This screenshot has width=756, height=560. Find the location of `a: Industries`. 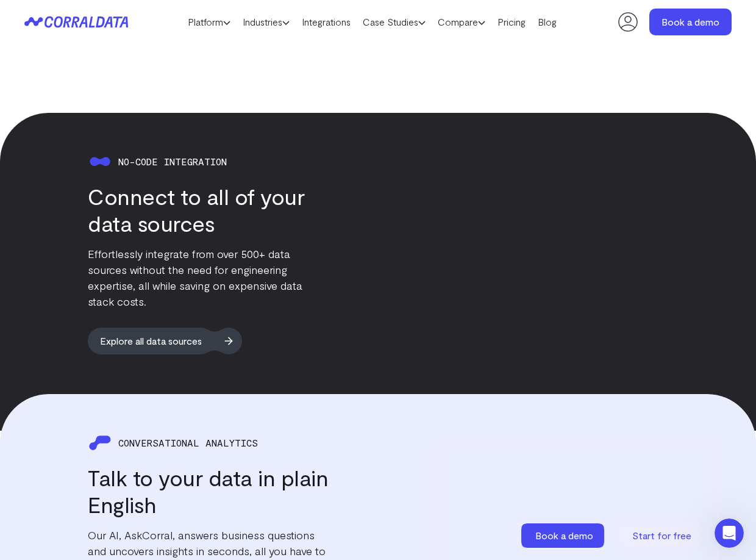

a: Industries is located at coordinates (266, 22).